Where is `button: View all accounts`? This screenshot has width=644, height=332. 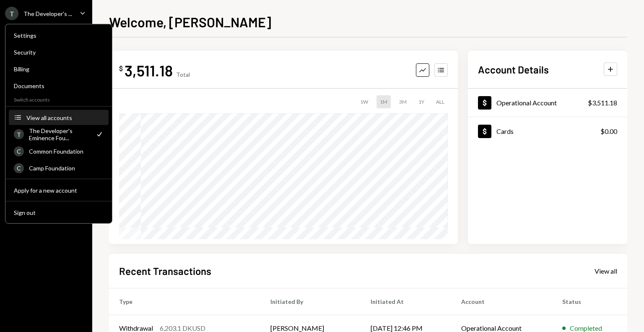
button: View all accounts is located at coordinates (58, 118).